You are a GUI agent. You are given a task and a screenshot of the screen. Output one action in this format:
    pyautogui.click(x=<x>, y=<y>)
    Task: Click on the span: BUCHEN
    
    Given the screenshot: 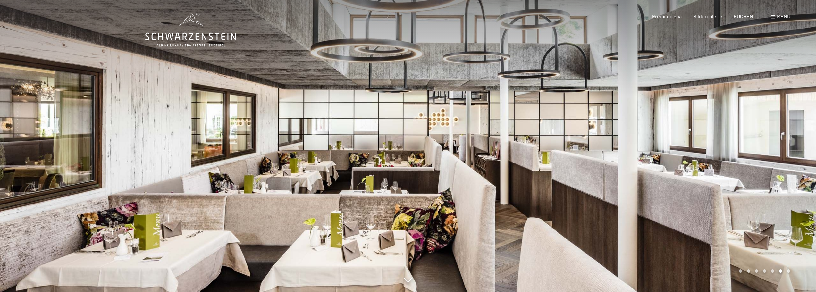 What is the action you would take?
    pyautogui.click(x=743, y=16)
    